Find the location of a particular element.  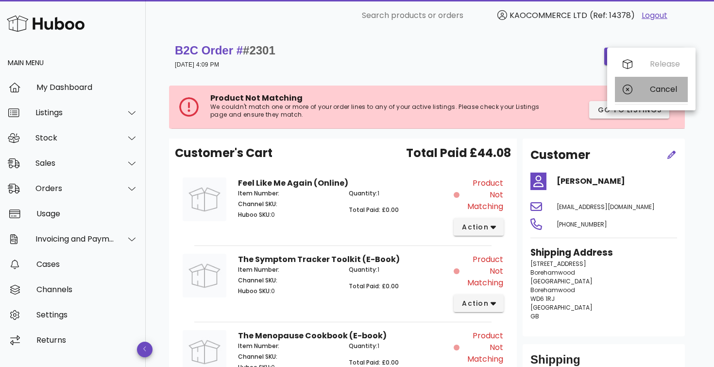

strong: The Menopause Cookbook (E-book) is located at coordinates (312, 335).